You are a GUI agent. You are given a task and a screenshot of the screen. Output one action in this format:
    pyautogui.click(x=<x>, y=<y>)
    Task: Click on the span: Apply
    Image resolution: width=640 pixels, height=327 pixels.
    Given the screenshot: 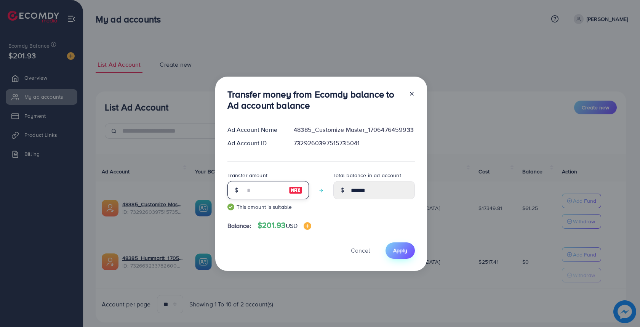 What is the action you would take?
    pyautogui.click(x=400, y=250)
    